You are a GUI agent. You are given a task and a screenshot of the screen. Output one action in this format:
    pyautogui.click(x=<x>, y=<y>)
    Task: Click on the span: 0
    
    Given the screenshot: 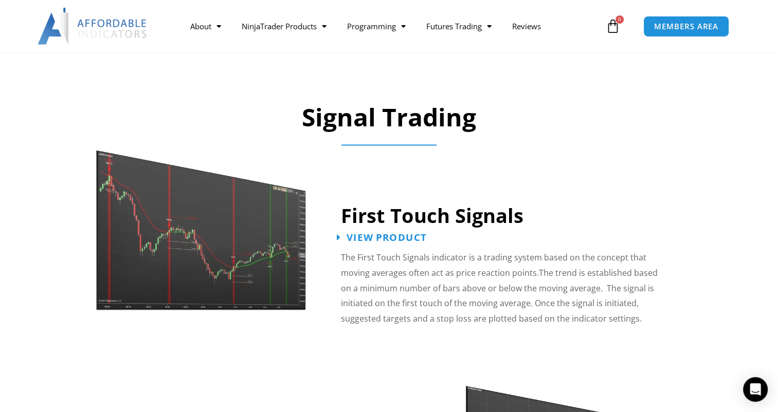 What is the action you would take?
    pyautogui.click(x=620, y=20)
    